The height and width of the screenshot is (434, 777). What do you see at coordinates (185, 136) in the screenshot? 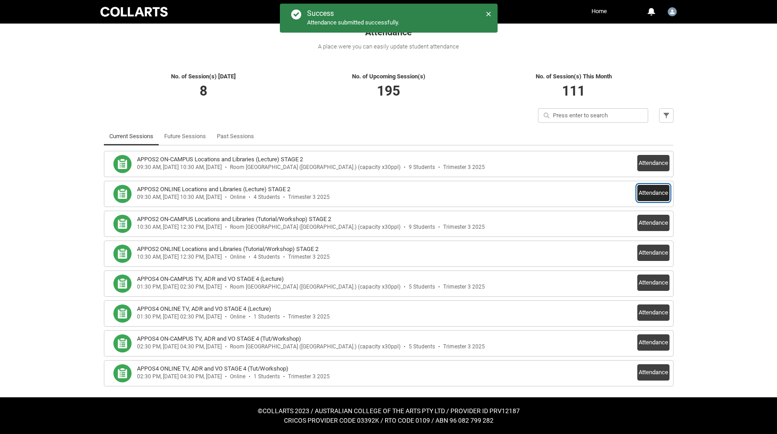
I see `li: Future Sessions` at bounding box center [185, 136].